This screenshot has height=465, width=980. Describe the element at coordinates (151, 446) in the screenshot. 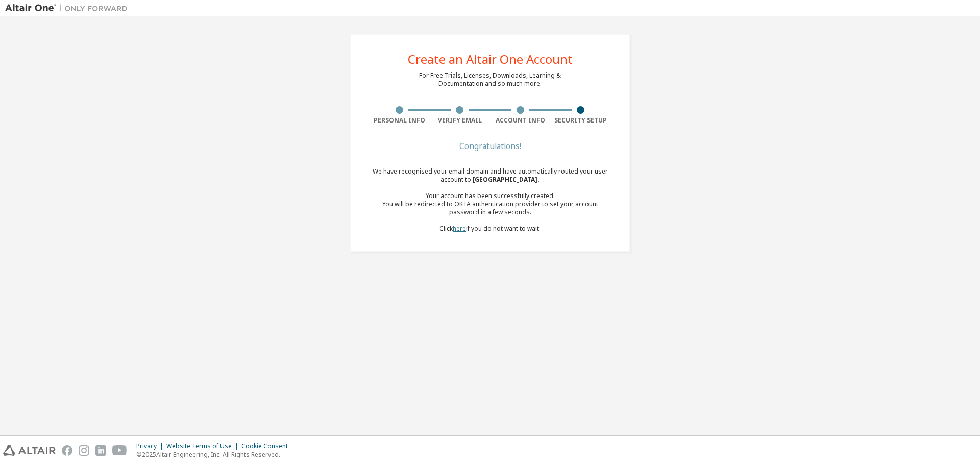

I see `div: Privacy` at that location.